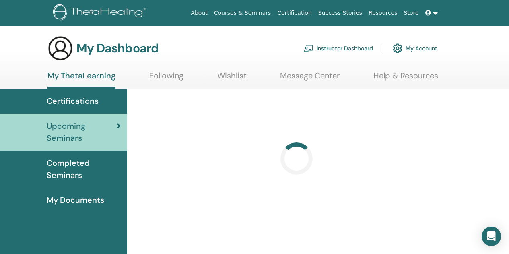  What do you see at coordinates (60, 48) in the screenshot?
I see `img: generic-user-icon.jpg` at bounding box center [60, 48].